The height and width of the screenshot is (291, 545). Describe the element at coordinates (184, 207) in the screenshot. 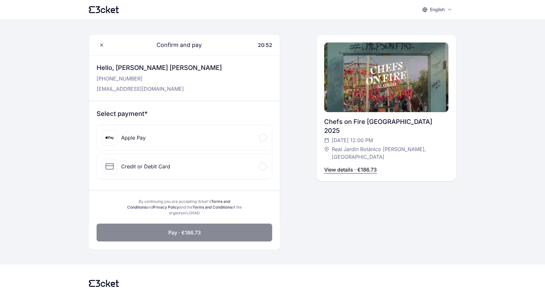

I see `div: By continuing you are accepting 3cket's and and the of the organizer` at that location.